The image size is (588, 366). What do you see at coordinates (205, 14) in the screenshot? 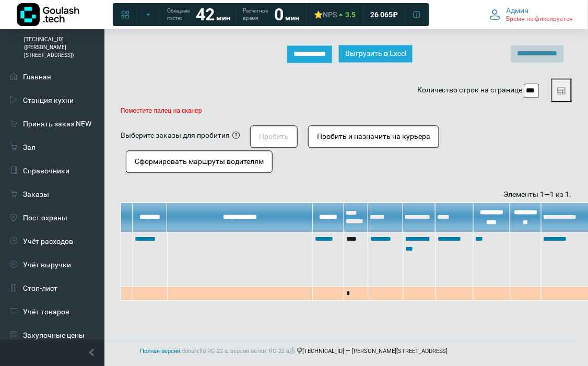
I see `strong: 42` at bounding box center [205, 14].